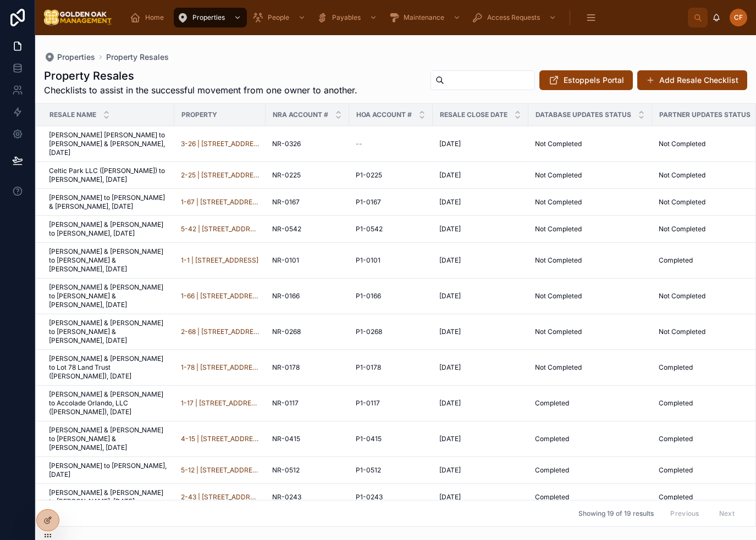  Describe the element at coordinates (692, 80) in the screenshot. I see `a: Add Resale Checklist` at that location.